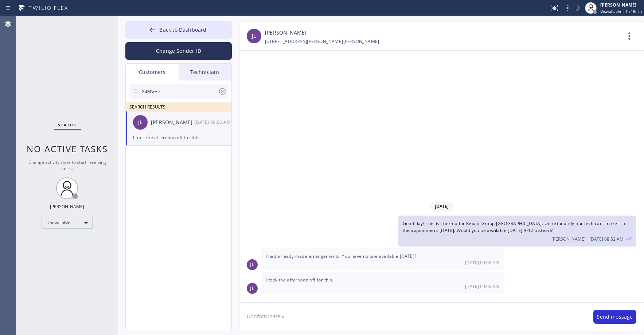  What do you see at coordinates (412, 316) in the screenshot?
I see `textarea: Unofortunately` at bounding box center [412, 316].